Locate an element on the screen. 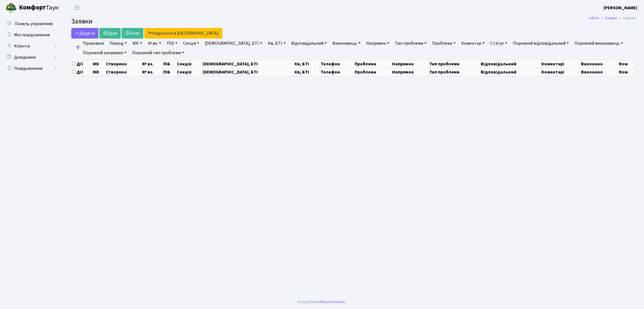  b: Комфорт is located at coordinates (32, 8).